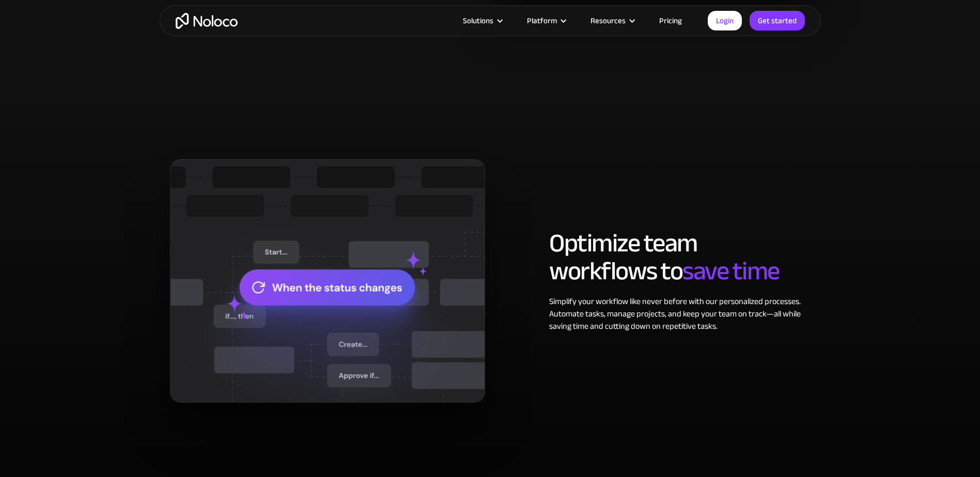 The height and width of the screenshot is (477, 980). I want to click on a: home, so click(206, 21).